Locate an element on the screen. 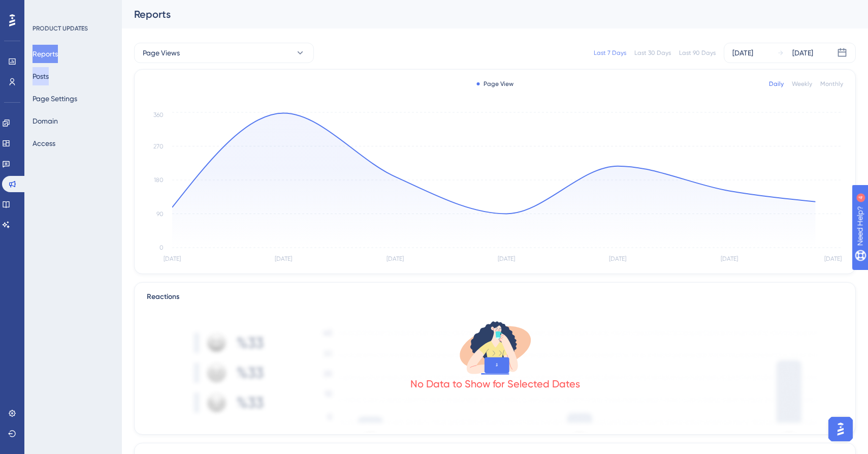  div: Last 30 Days is located at coordinates (653, 53).